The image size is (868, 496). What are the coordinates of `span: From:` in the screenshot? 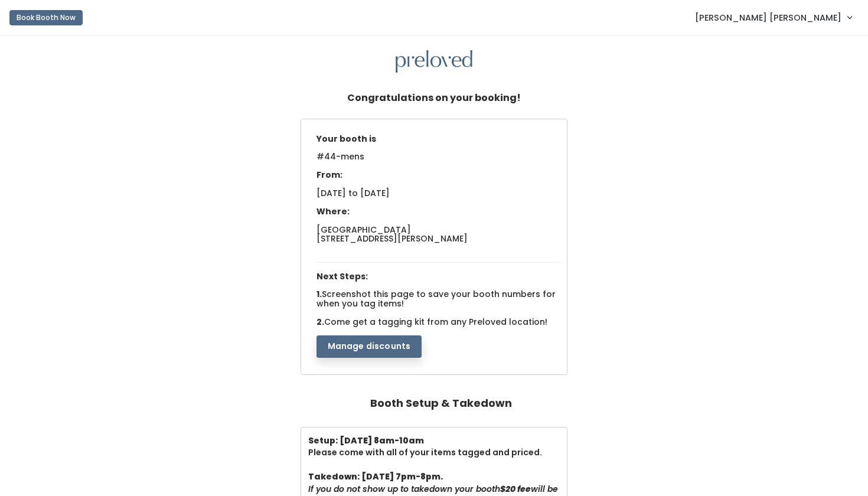 It's located at (329, 175).